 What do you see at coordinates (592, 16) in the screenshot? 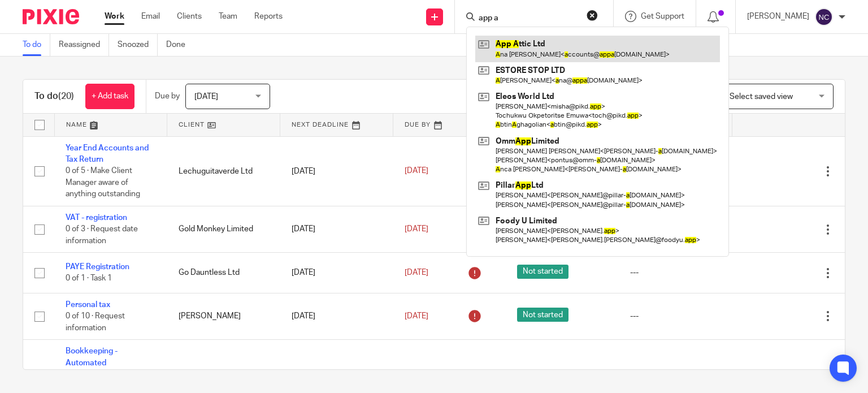
I see `button: Clear` at bounding box center [592, 16].